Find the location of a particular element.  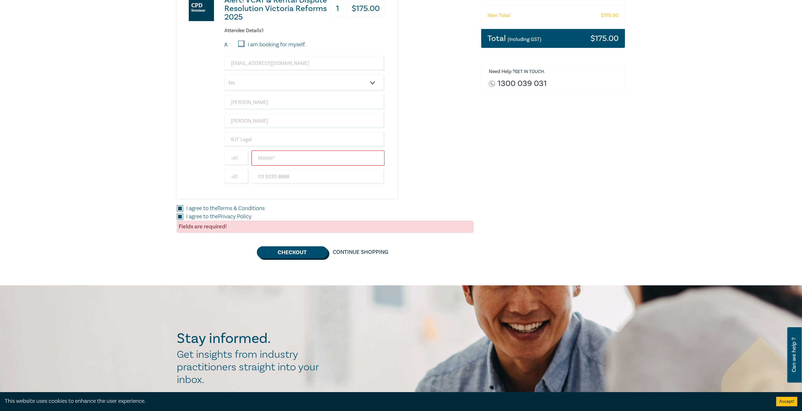

h3: $ 175.00 is located at coordinates (605, 38).